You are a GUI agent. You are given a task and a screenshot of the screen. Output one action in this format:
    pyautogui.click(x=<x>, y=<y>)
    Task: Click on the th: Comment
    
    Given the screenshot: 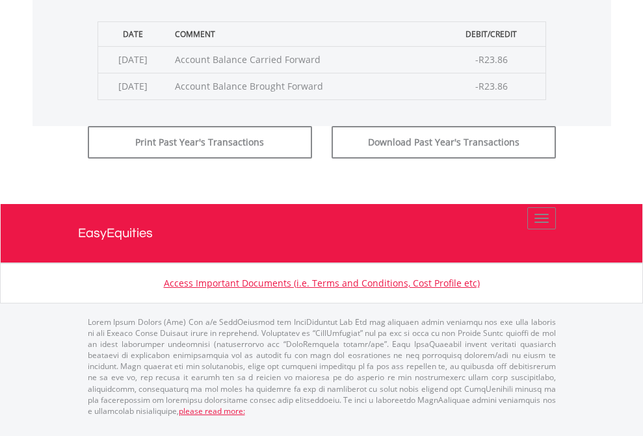 What is the action you would take?
    pyautogui.click(x=303, y=34)
    